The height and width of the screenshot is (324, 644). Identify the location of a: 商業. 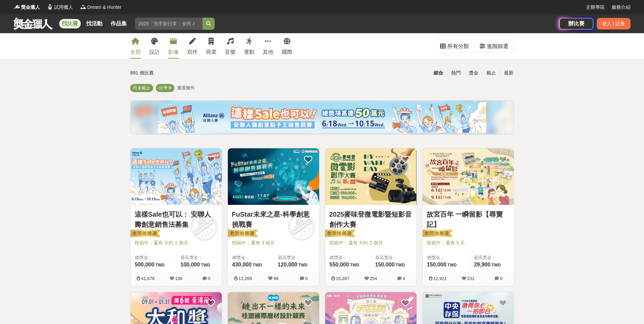
(211, 46).